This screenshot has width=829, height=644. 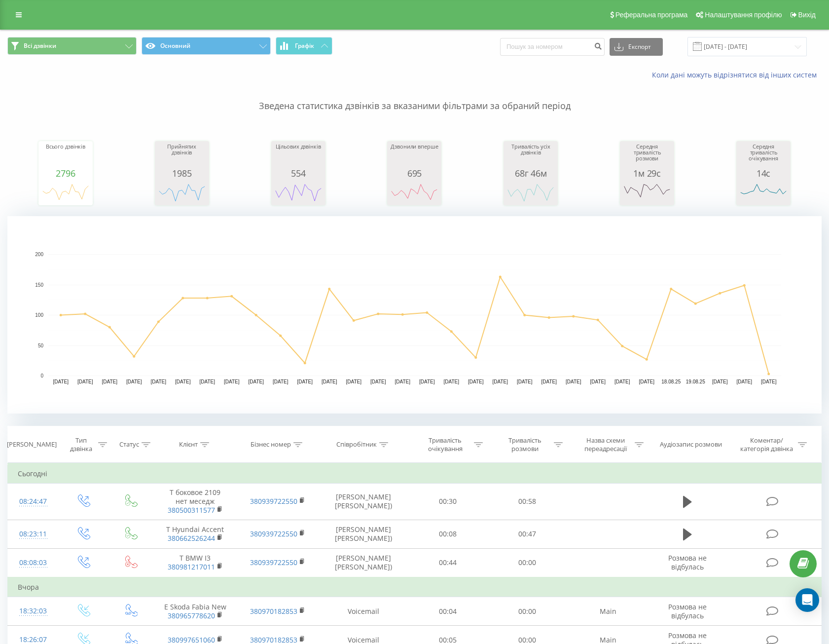 I want to click on text: 150, so click(x=39, y=285).